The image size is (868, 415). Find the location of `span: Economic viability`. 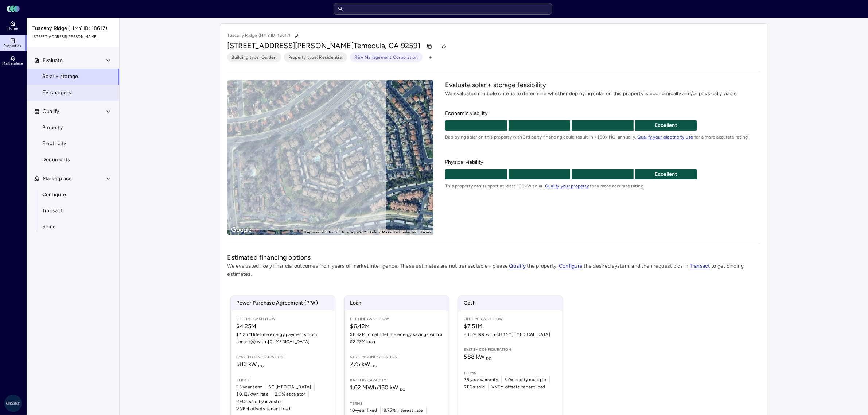

span: Economic viability is located at coordinates (602, 113).